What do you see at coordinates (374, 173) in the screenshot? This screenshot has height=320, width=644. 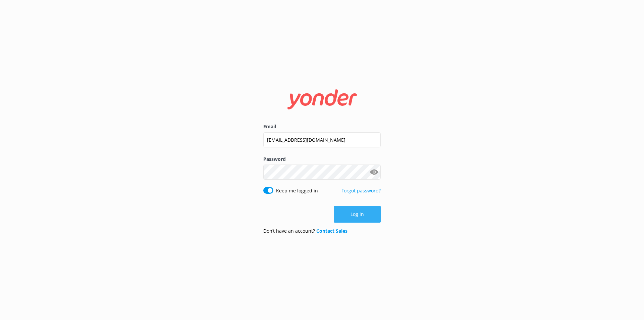 I see `button: Show password` at bounding box center [374, 173].